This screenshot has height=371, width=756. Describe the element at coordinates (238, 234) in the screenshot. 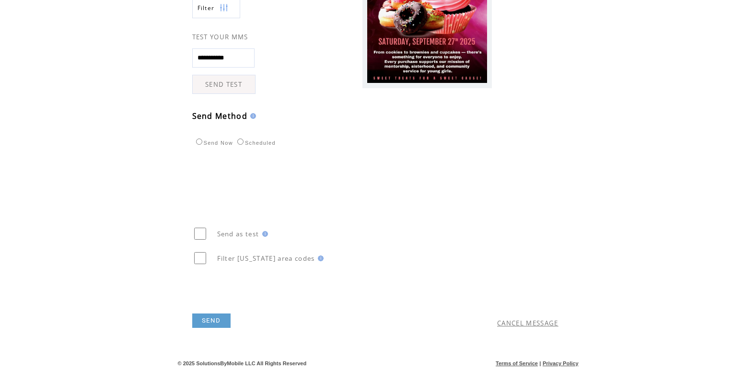

I see `span: Send as test` at that location.